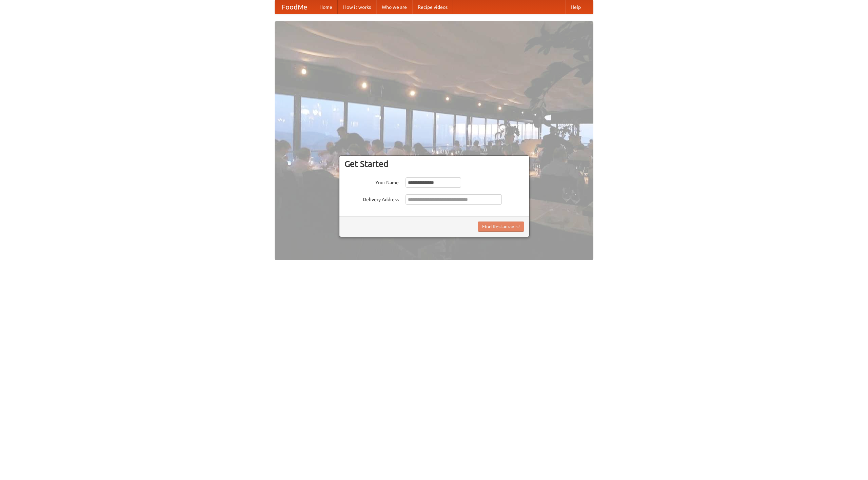  What do you see at coordinates (372, 198) in the screenshot?
I see `label: Delivery Address` at bounding box center [372, 198].